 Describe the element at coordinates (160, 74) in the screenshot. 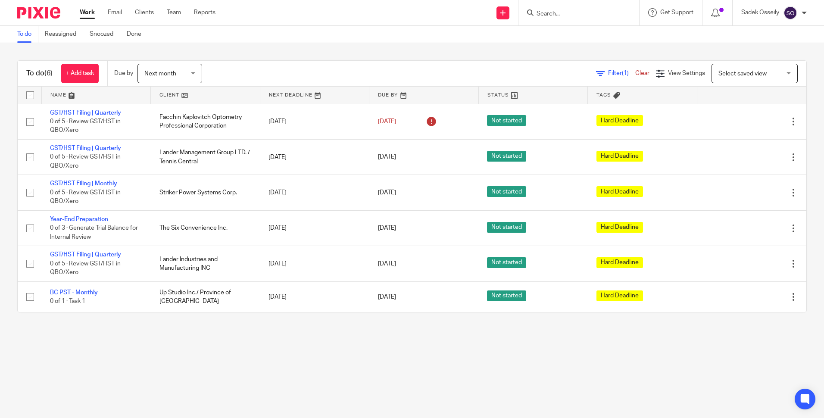

I see `span: Next month` at that location.